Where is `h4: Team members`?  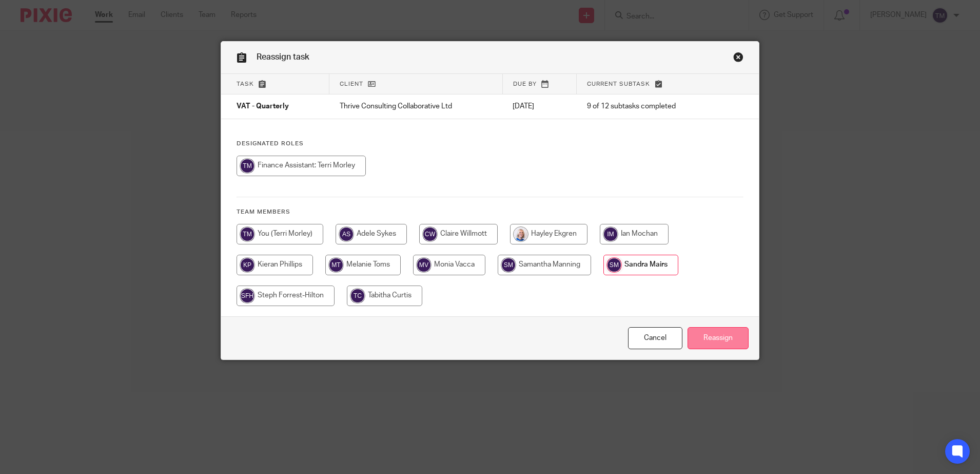 h4: Team members is located at coordinates (490, 212).